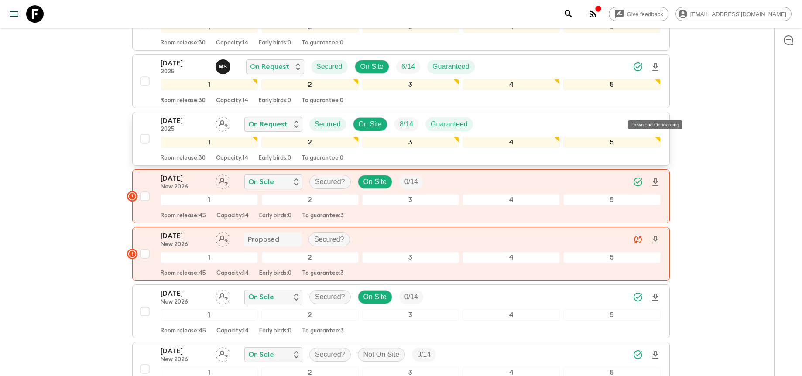 The image size is (802, 376). Describe the element at coordinates (638, 14) in the screenshot. I see `a: Give feedback` at that location.